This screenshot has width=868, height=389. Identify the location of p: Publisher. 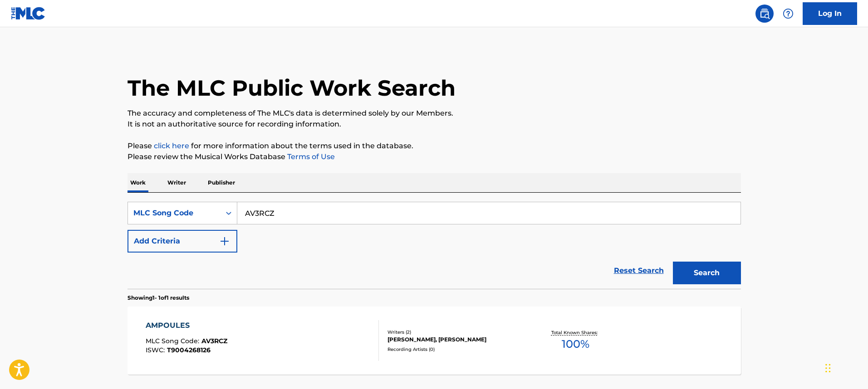
(222, 183).